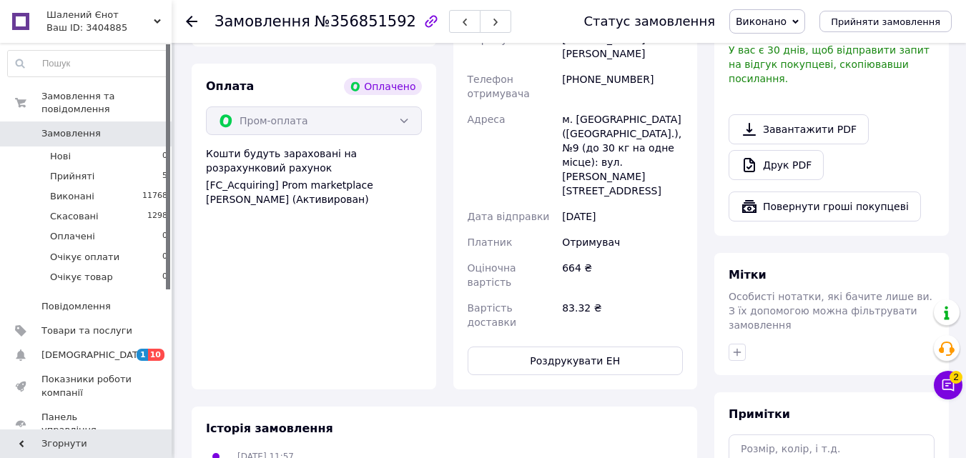 The width and height of the screenshot is (966, 458). What do you see at coordinates (365, 21) in the screenshot?
I see `span: №356851592` at bounding box center [365, 21].